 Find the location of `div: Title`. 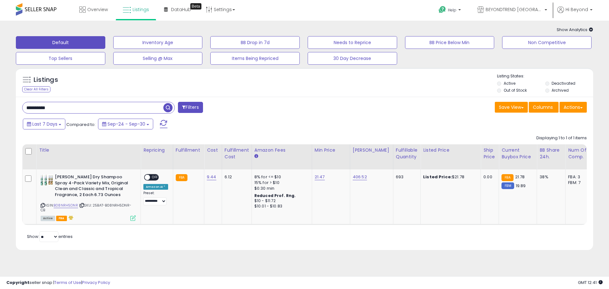

div: Title is located at coordinates (89, 150).